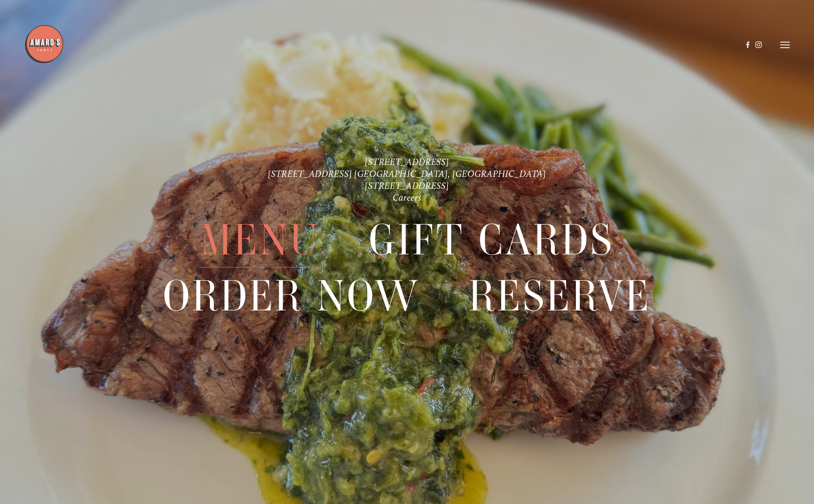 The image size is (814, 504). I want to click on span: Menu, so click(260, 240).